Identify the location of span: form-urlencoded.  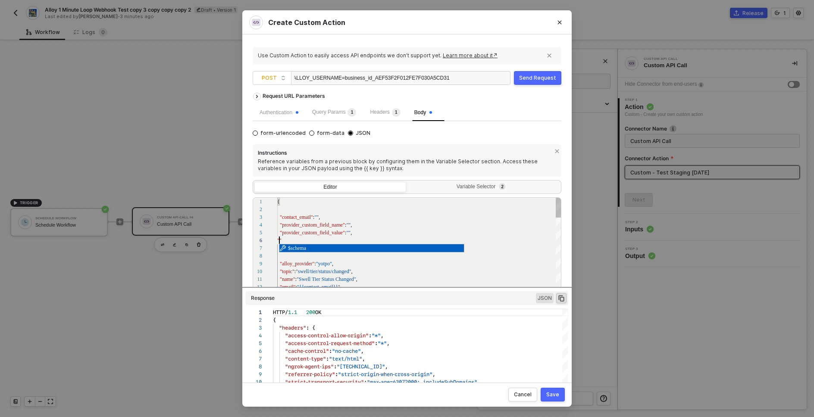
(282, 133).